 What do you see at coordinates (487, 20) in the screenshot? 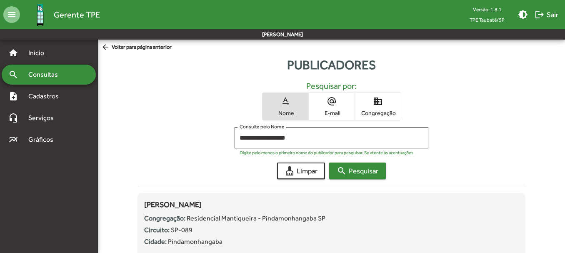
I see `span: TPE Taubaté/SP` at bounding box center [487, 20].